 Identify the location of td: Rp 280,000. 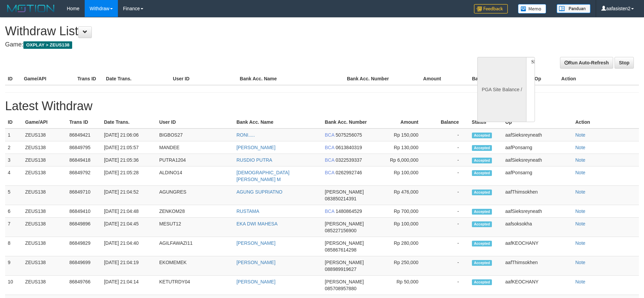
(405, 246).